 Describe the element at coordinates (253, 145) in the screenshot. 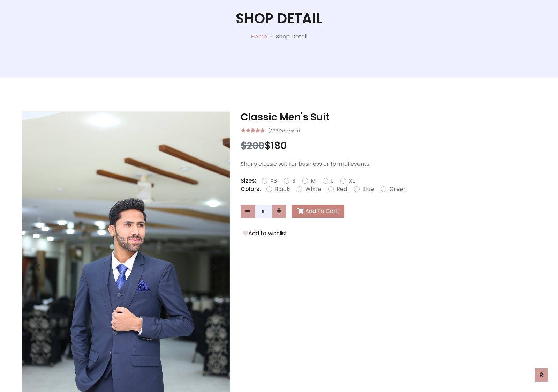

I see `span: $200` at that location.